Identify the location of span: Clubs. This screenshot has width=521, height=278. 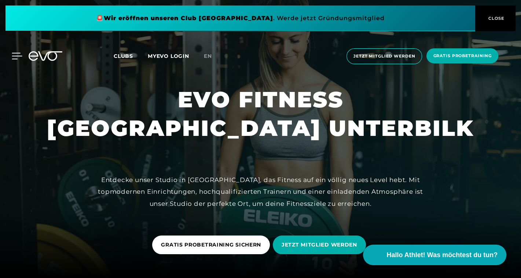
(123, 56).